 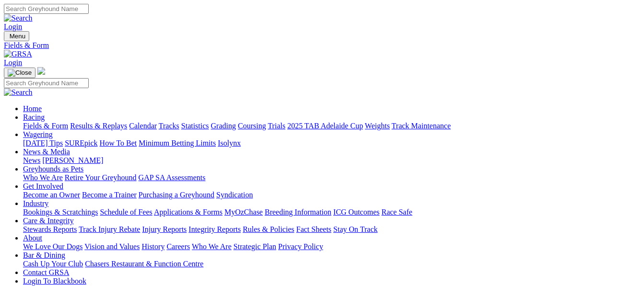 I want to click on div: Get Involved, so click(x=331, y=195).